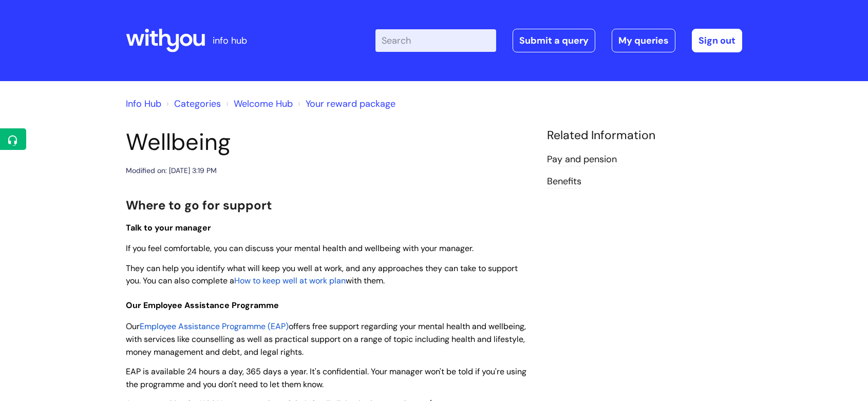 The height and width of the screenshot is (401, 868). What do you see at coordinates (582, 160) in the screenshot?
I see `a: Pay and pension` at bounding box center [582, 160].